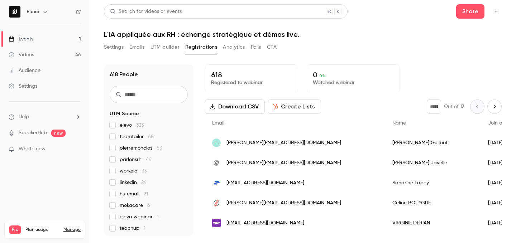 This screenshot has width=516, height=243. Describe the element at coordinates (135, 206) in the screenshot. I see `span: mokacare` at that location.